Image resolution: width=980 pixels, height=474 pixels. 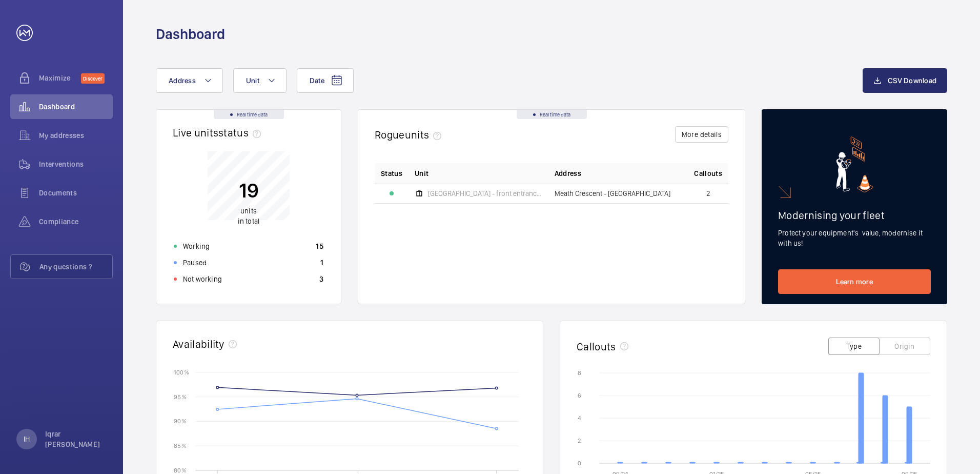 I want to click on button: Address, so click(x=189, y=80).